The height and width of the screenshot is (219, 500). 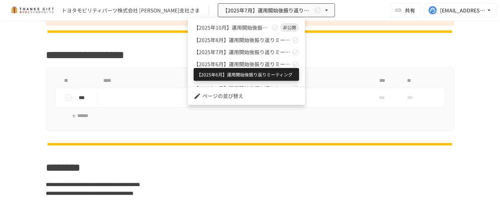 What do you see at coordinates (242, 76) in the screenshot?
I see `span: 【2025年5月】運用開始後振り返りミーティング` at bounding box center [242, 76].